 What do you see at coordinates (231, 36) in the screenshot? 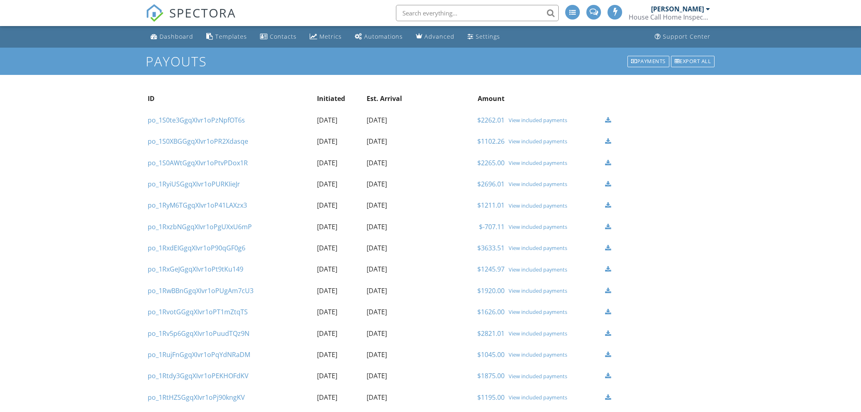
I see `div: Templates` at bounding box center [231, 36].